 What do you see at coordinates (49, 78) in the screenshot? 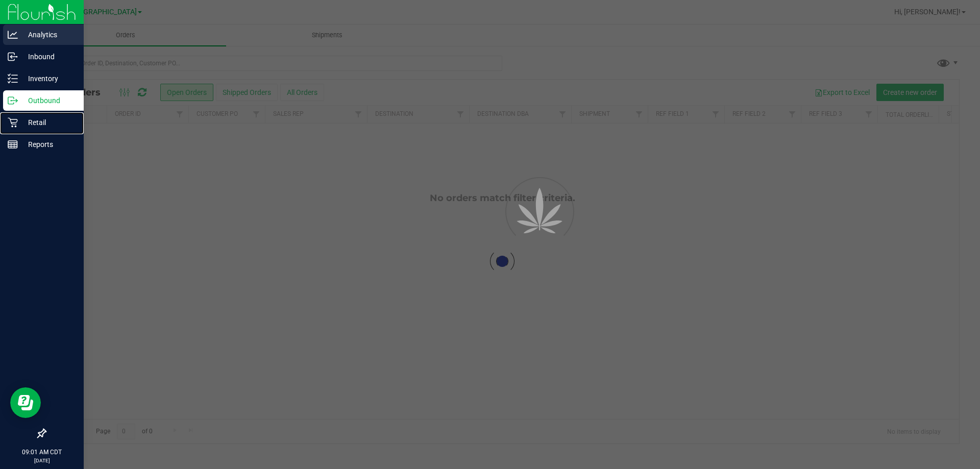
I see `p: Inventory` at bounding box center [49, 78].